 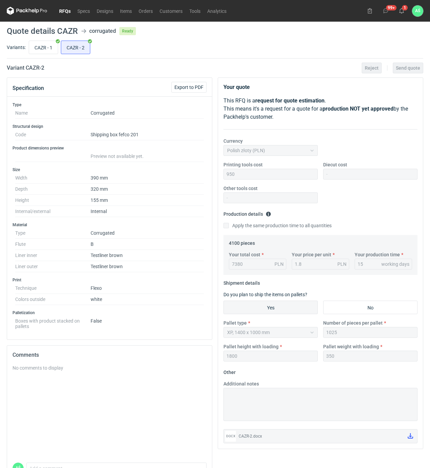 What do you see at coordinates (53, 189) in the screenshot?
I see `dt: Depth` at bounding box center [53, 189].